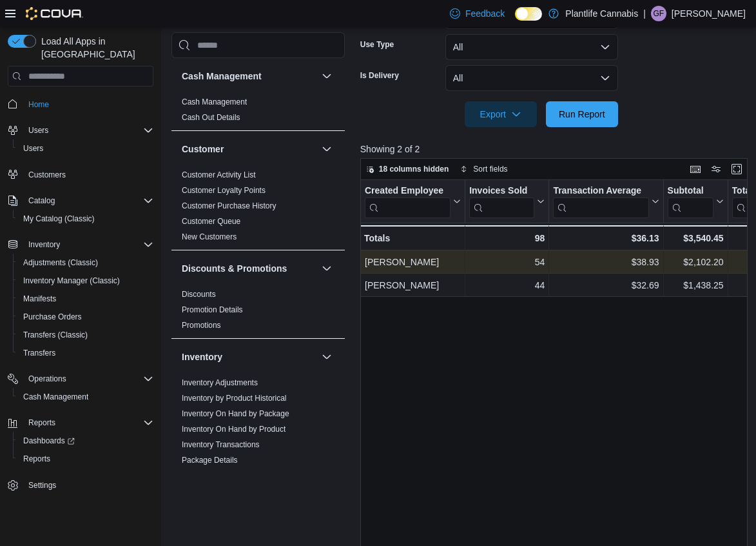 The image size is (756, 546). I want to click on div: $3,540.45, so click(695, 238).